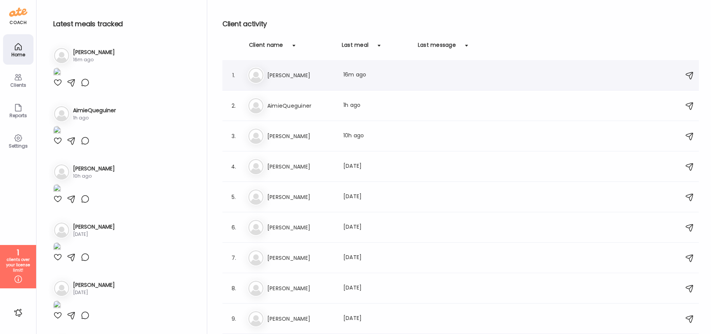 The height and width of the screenshot is (334, 711). What do you see at coordinates (124, 24) in the screenshot?
I see `h2: Latest meals tracked` at bounding box center [124, 24].